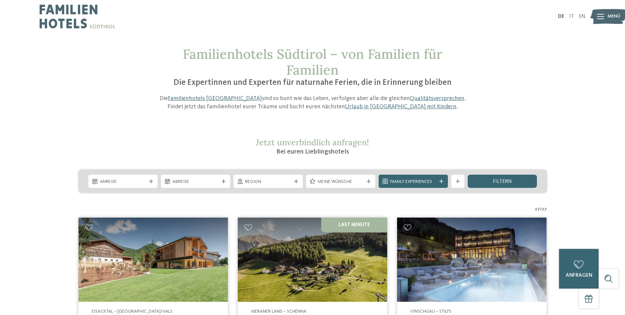 The image size is (625, 315). I want to click on span: Family Experiences, so click(414, 182).